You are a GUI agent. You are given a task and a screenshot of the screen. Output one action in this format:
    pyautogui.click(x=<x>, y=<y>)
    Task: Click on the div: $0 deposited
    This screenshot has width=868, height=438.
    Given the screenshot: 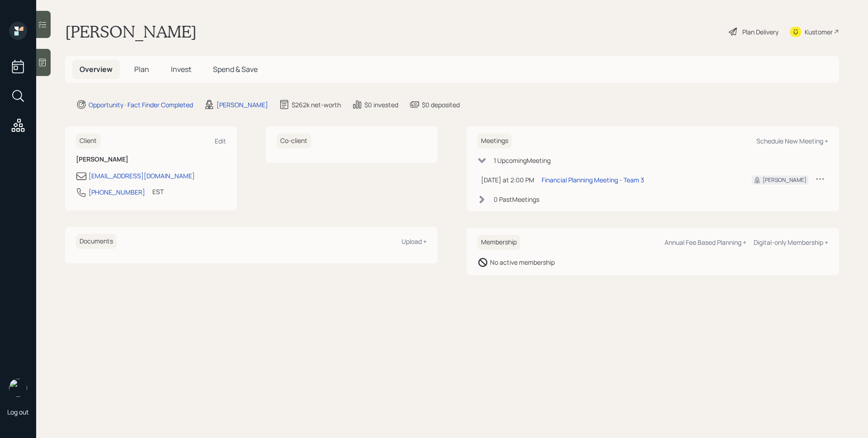 What is the action you would take?
    pyautogui.click(x=441, y=105)
    